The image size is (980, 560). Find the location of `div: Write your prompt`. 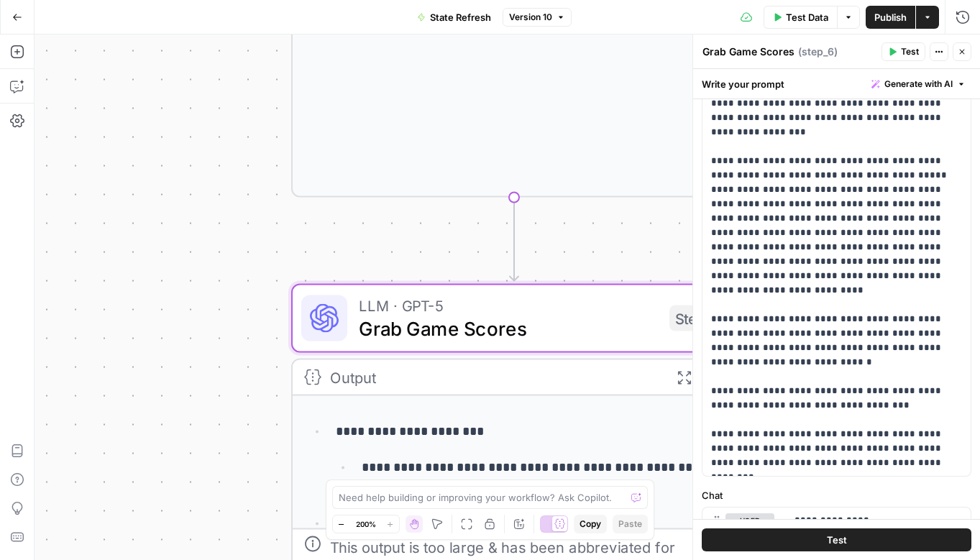

div: Write your prompt is located at coordinates (836, 83).